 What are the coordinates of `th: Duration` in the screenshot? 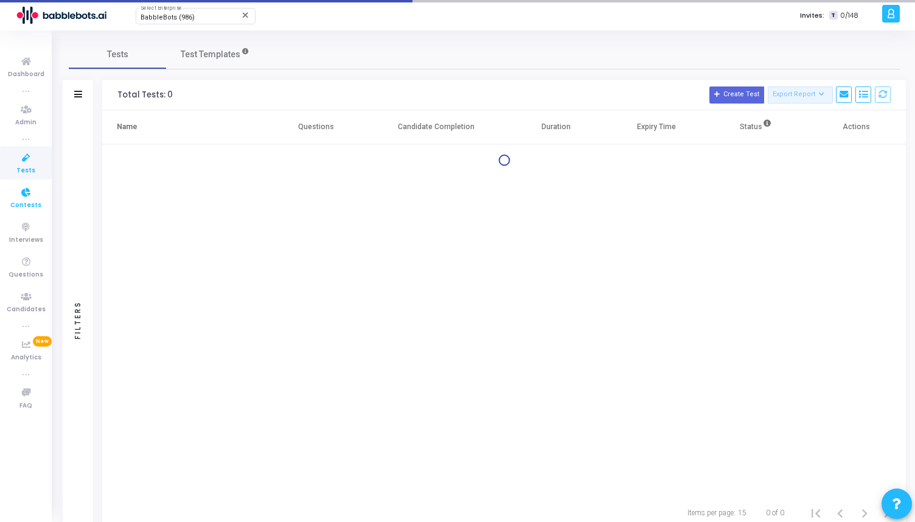 It's located at (556, 127).